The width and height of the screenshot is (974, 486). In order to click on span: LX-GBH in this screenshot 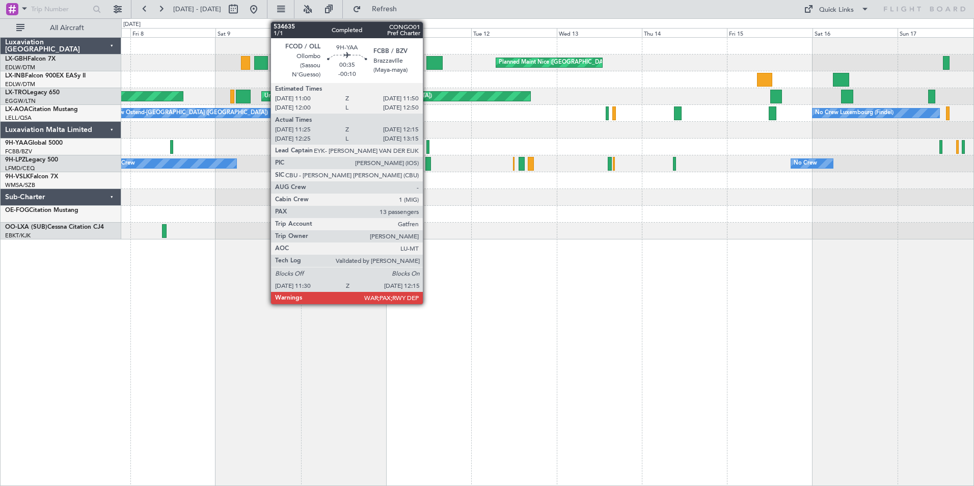, I will do `click(16, 59)`.